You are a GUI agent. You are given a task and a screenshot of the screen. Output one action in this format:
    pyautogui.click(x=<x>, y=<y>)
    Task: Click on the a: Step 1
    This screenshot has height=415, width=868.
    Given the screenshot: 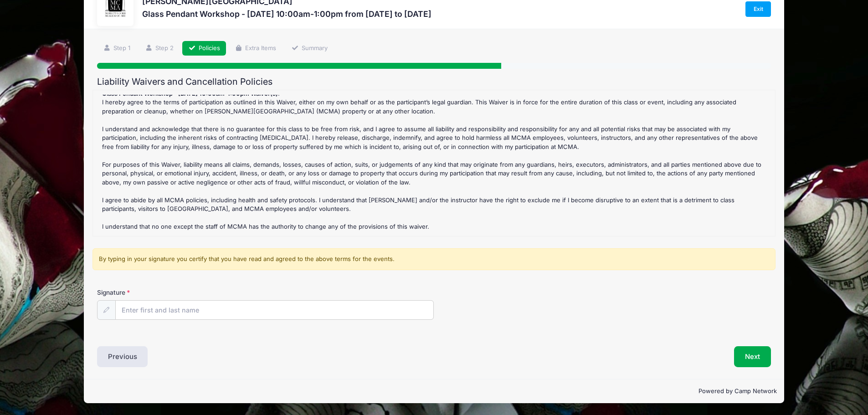 What is the action you would take?
    pyautogui.click(x=117, y=48)
    